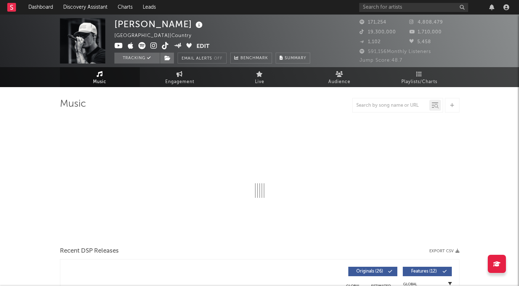 This screenshot has height=286, width=519. What do you see at coordinates (373, 22) in the screenshot?
I see `span: 171,254` at bounding box center [373, 22].